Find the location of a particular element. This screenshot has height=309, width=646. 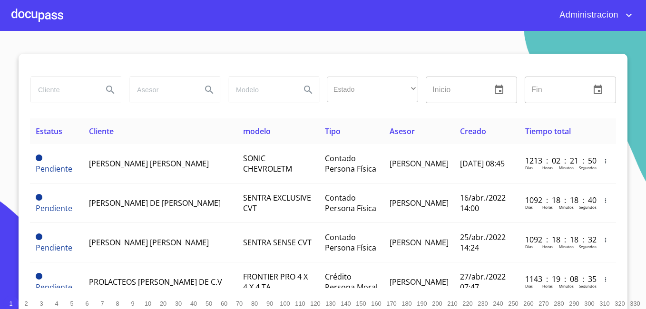

span: 210 is located at coordinates (452, 304).